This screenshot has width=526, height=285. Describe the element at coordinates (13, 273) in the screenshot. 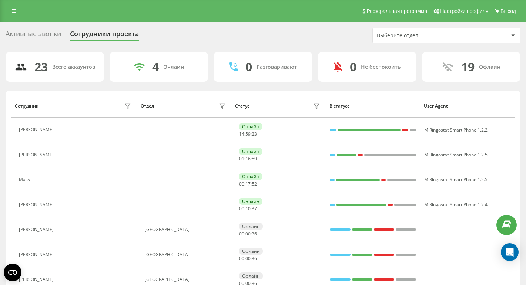

I see `button: Open CMP widget` at that location.